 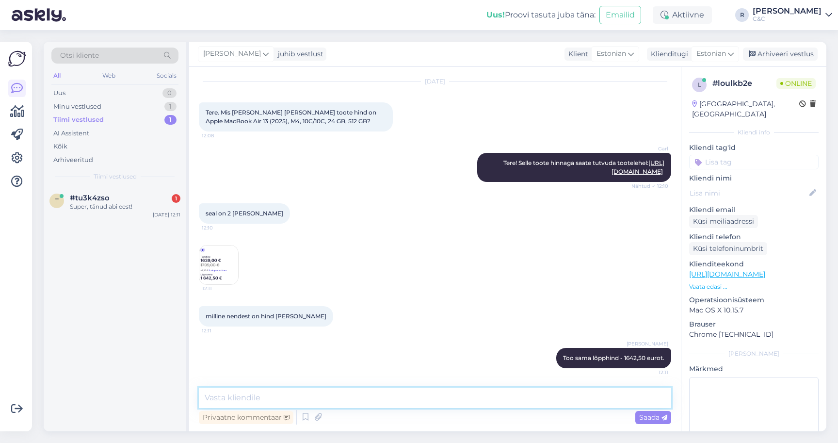 What do you see at coordinates (650, 186) in the screenshot?
I see `span: Nähtud ✓ 12:10` at bounding box center [650, 186].